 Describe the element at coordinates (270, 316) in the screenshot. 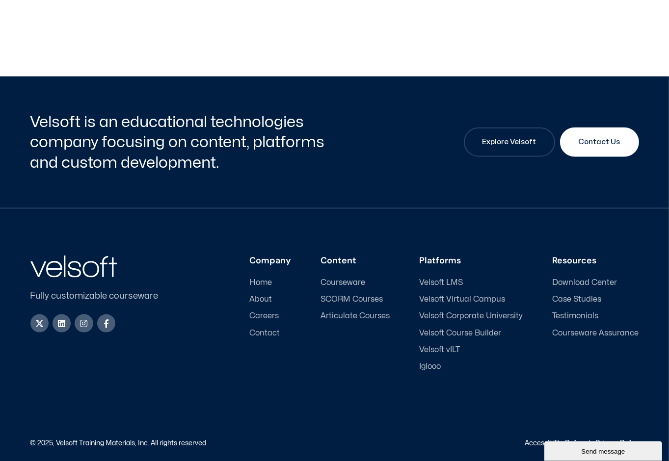

I see `a: Careers` at that location.